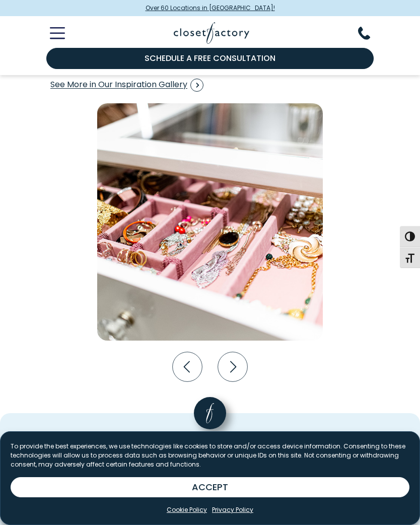 The width and height of the screenshot is (420, 525). What do you see at coordinates (211, 33) in the screenshot?
I see `img: Closet Factory Logo` at bounding box center [211, 33].